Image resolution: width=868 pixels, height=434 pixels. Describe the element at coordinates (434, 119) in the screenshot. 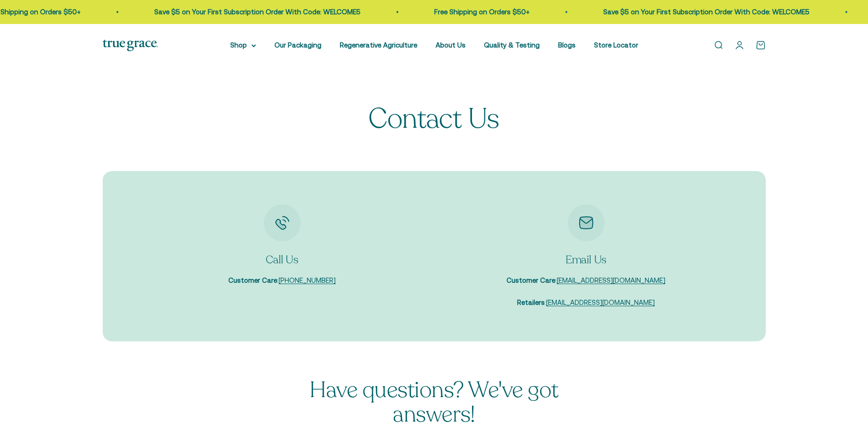

I see `p: Contact Us` at that location.